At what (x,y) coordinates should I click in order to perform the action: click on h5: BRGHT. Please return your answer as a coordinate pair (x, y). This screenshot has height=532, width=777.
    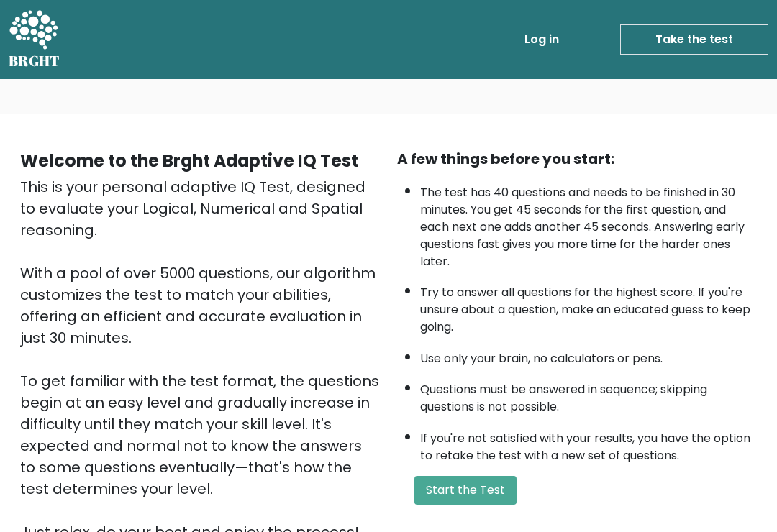
    Looking at the image, I should click on (35, 61).